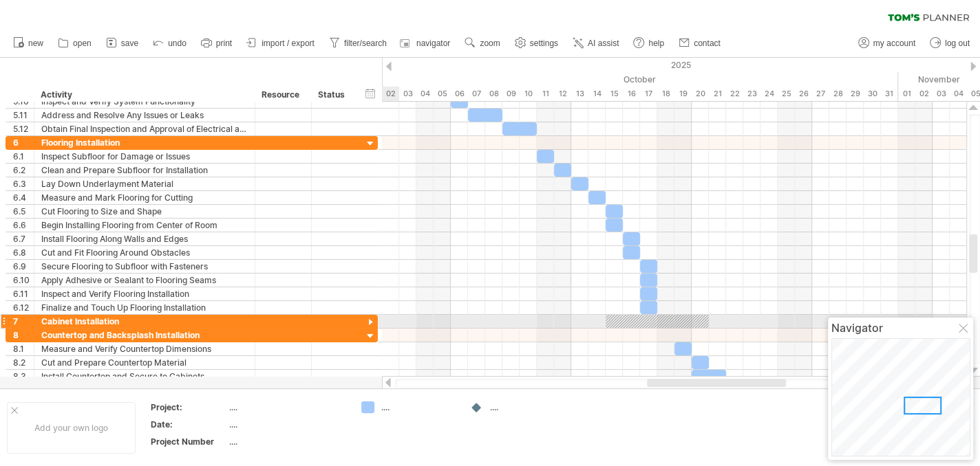 The height and width of the screenshot is (466, 980). Describe the element at coordinates (145, 349) in the screenshot. I see `div: Measure and Verify Countertop Dimensions` at that location.